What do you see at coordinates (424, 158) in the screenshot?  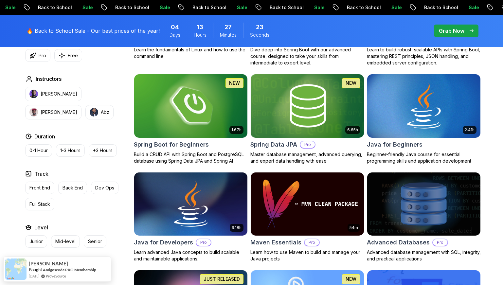 I see `p: Beginner-friendly Java course for essential programming skills and application development` at bounding box center [424, 158].